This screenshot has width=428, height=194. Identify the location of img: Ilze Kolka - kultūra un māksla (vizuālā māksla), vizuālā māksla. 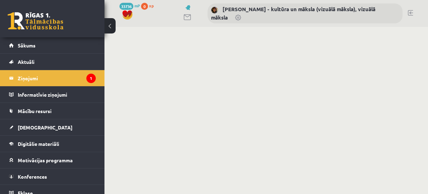
(215, 10).